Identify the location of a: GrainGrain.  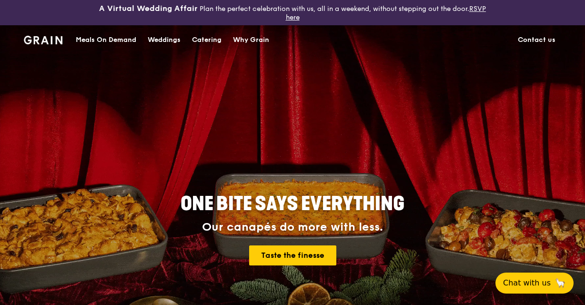
(43, 39).